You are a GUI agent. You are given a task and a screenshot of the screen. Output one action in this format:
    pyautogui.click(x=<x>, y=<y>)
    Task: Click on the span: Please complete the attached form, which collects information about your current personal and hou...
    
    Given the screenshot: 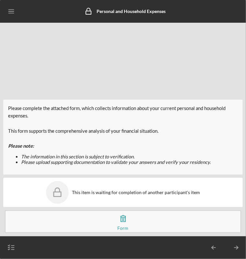 What is the action you would take?
    pyautogui.click(x=117, y=112)
    